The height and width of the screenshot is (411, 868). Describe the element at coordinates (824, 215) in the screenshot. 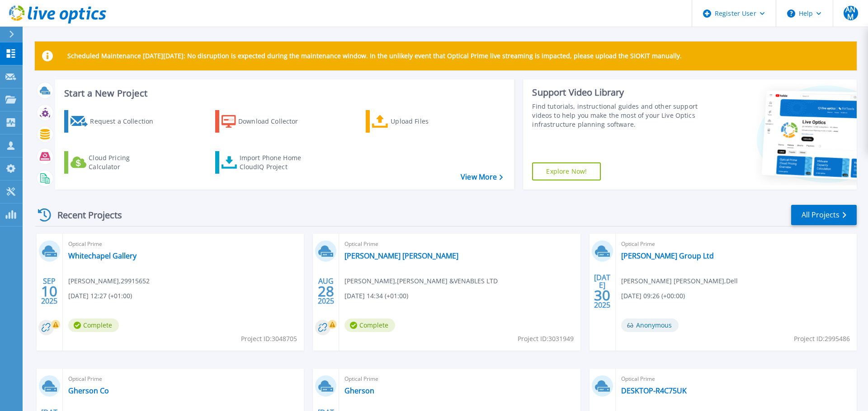

I see `a: All Projects` at that location.